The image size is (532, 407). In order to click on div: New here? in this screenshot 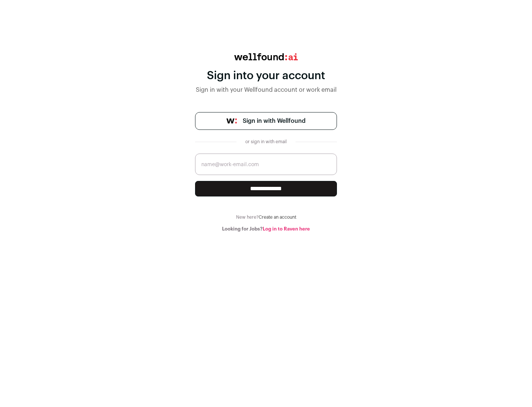, I will do `click(266, 217)`.